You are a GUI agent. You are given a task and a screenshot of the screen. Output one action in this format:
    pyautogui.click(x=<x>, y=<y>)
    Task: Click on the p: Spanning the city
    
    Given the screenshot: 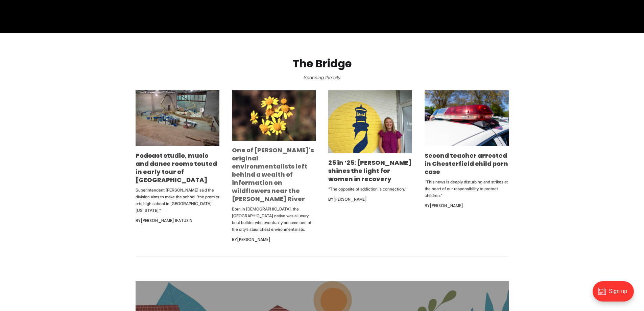 What is the action you would take?
    pyautogui.click(x=322, y=77)
    